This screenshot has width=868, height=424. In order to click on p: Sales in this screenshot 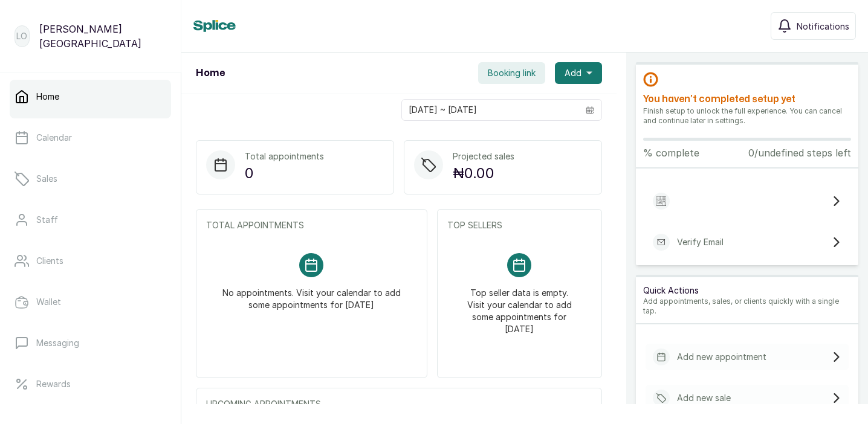, I will do `click(47, 179)`.